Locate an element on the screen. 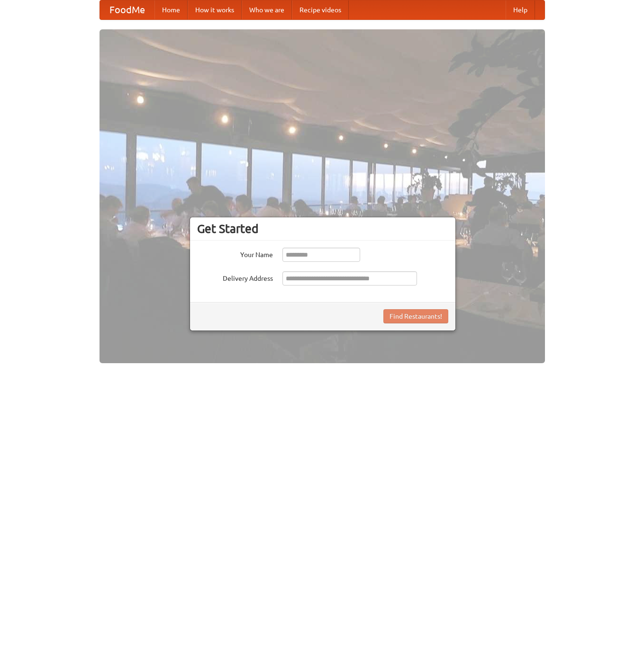  button: Find Restaurants! is located at coordinates (416, 316).